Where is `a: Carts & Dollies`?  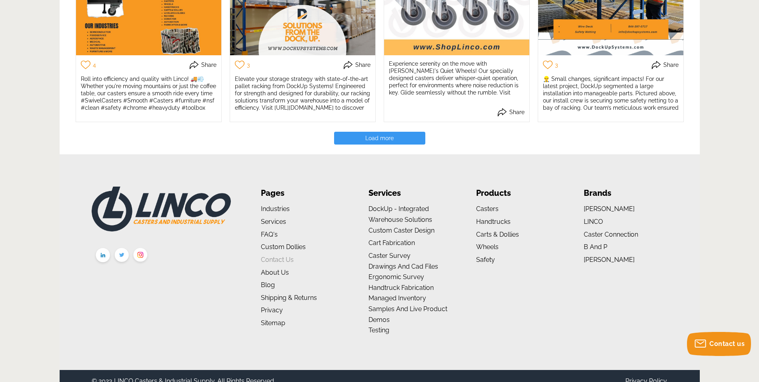
a: Carts & Dollies is located at coordinates (497, 234).